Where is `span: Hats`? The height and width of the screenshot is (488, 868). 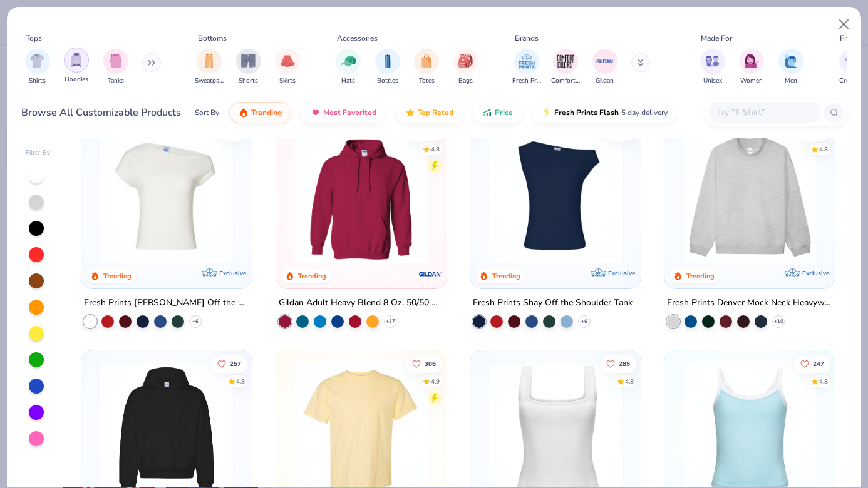
span: Hats is located at coordinates (348, 81).